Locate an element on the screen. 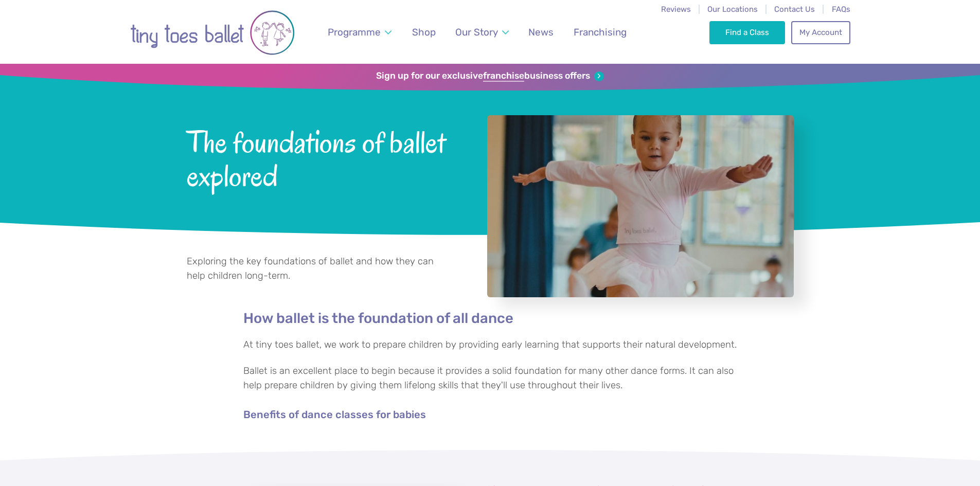 The width and height of the screenshot is (980, 486). span: Shop is located at coordinates (424, 32).